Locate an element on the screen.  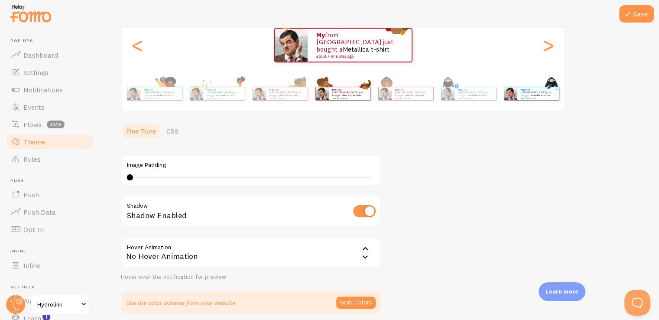
div: Learn more is located at coordinates (562, 291).